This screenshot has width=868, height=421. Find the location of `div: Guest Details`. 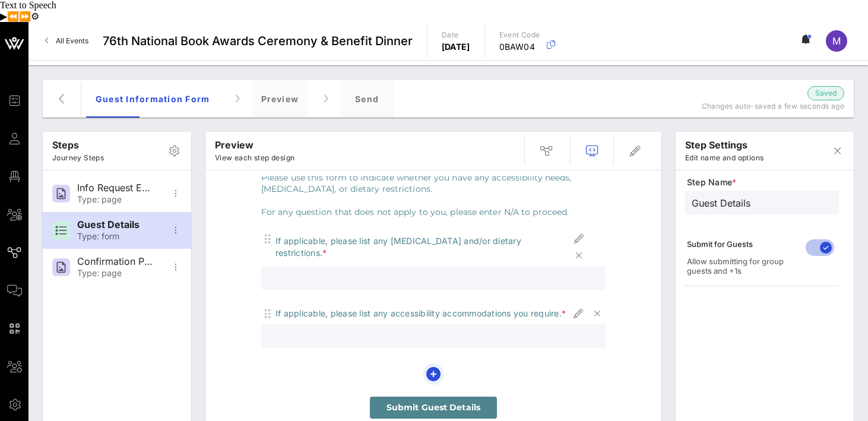

div: Guest Details is located at coordinates (116, 224).